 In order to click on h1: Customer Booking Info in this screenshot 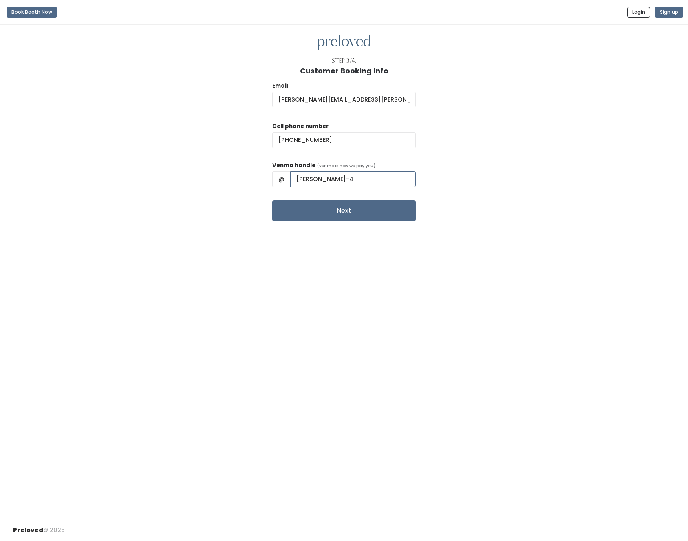, I will do `click(344, 71)`.